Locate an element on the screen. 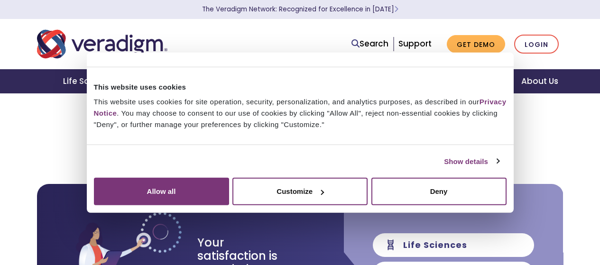 This screenshot has height=265, width=600. button: Allow all is located at coordinates (161, 192).